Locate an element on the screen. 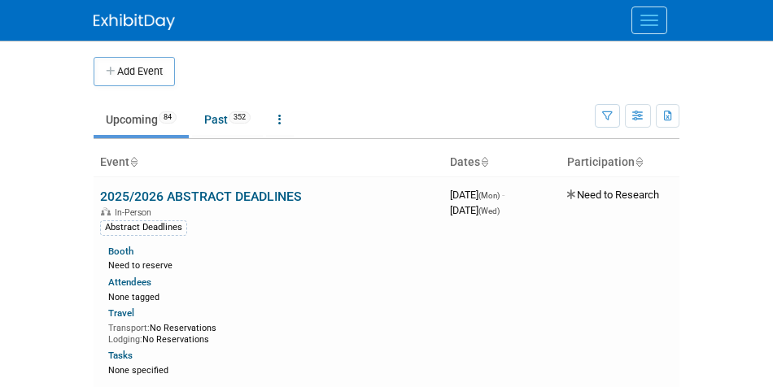 Image resolution: width=773 pixels, height=387 pixels. a: Past352 is located at coordinates (227, 120).